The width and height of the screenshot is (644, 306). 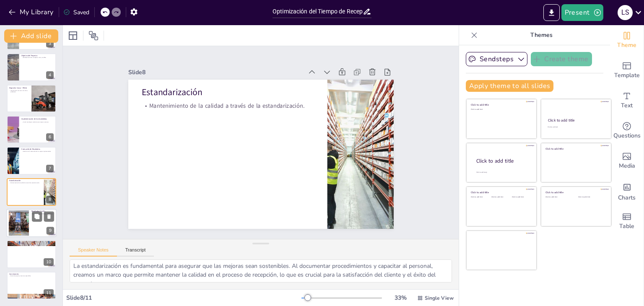 What do you see at coordinates (37, 123) in the screenshot?
I see `p: Uso de tecnologías modernas para mejorar procesos.` at bounding box center [37, 123].